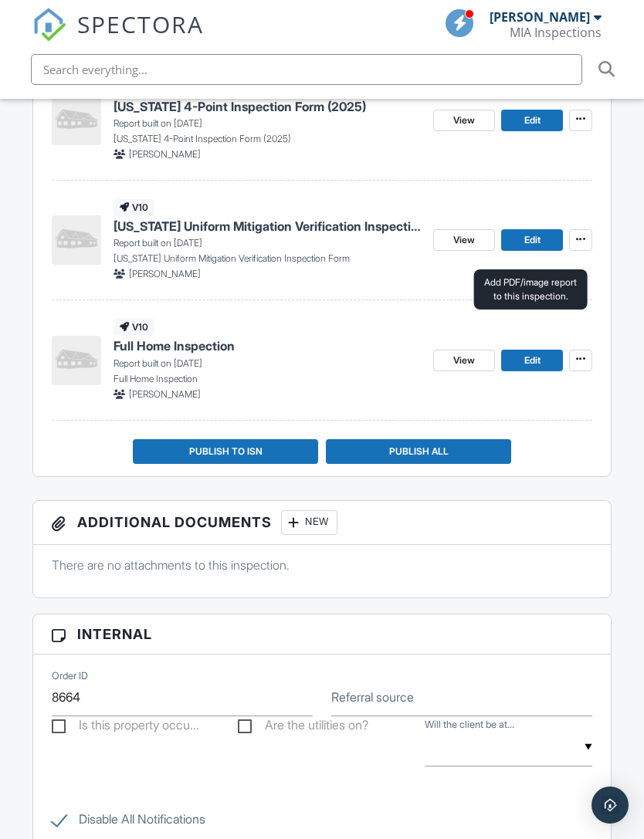 The height and width of the screenshot is (839, 644). I want to click on label: Order ID, so click(69, 676).